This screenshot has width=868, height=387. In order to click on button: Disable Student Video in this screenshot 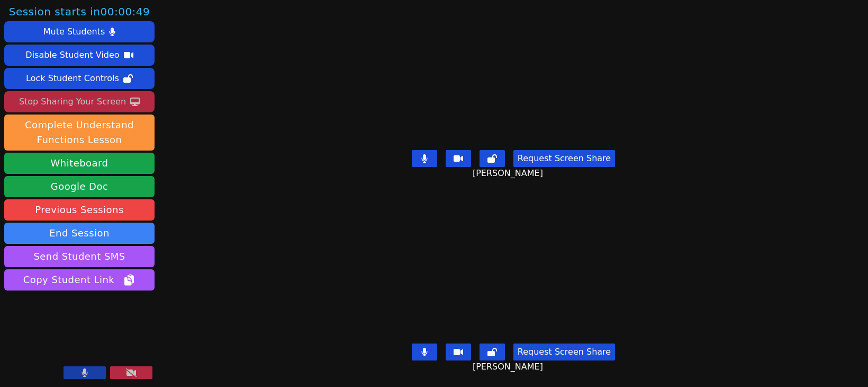, I will do `click(79, 55)`.